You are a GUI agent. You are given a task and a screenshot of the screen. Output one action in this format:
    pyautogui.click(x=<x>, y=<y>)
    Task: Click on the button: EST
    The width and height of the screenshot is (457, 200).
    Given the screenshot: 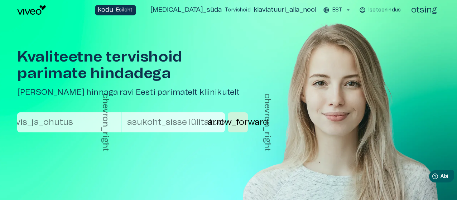 What is the action you would take?
    pyautogui.click(x=337, y=10)
    